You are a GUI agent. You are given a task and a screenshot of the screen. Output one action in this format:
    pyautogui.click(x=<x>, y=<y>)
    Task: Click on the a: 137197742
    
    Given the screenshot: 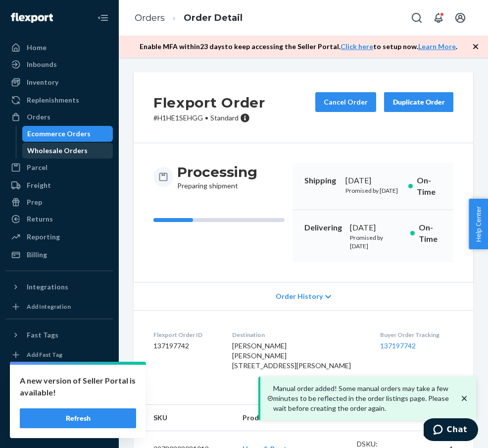 What is the action you would take?
    pyautogui.click(x=398, y=345)
    